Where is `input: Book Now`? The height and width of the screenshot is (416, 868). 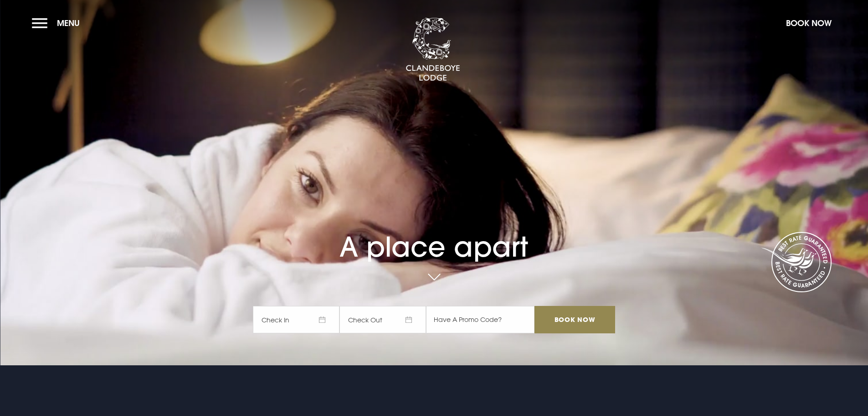 input: Book Now is located at coordinates (575, 320).